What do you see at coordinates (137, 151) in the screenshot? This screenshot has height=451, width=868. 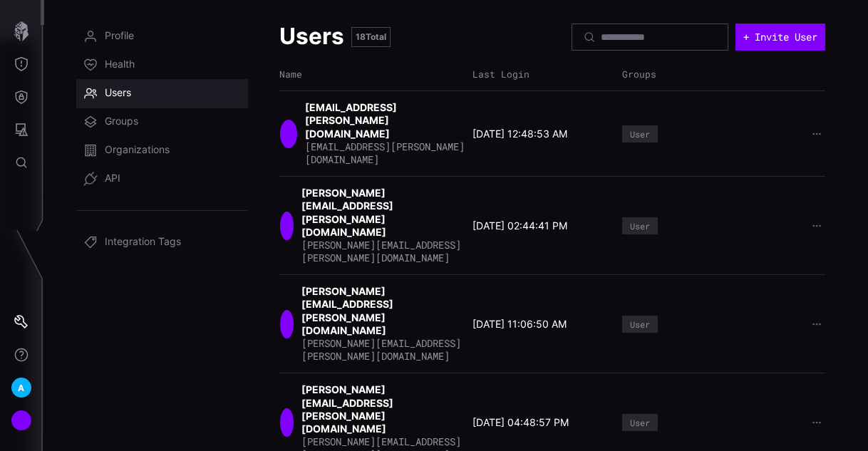 I see `span: Organizations` at bounding box center [137, 151].